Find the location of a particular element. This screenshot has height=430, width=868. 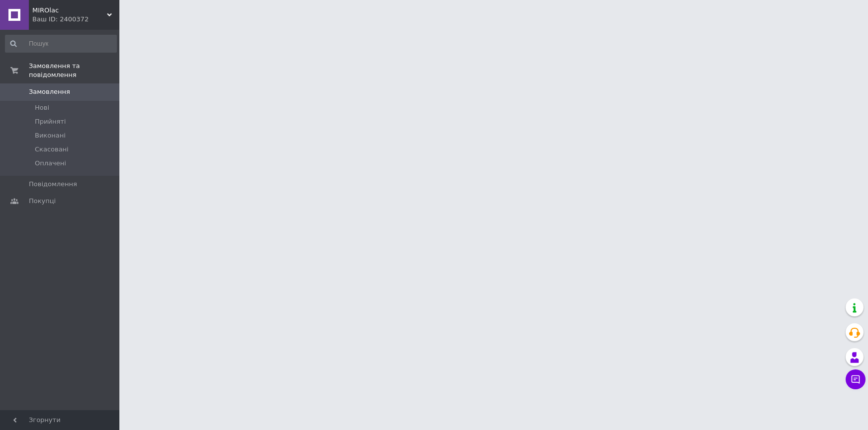

span: Замовлення та повідомлення is located at coordinates (74, 71).